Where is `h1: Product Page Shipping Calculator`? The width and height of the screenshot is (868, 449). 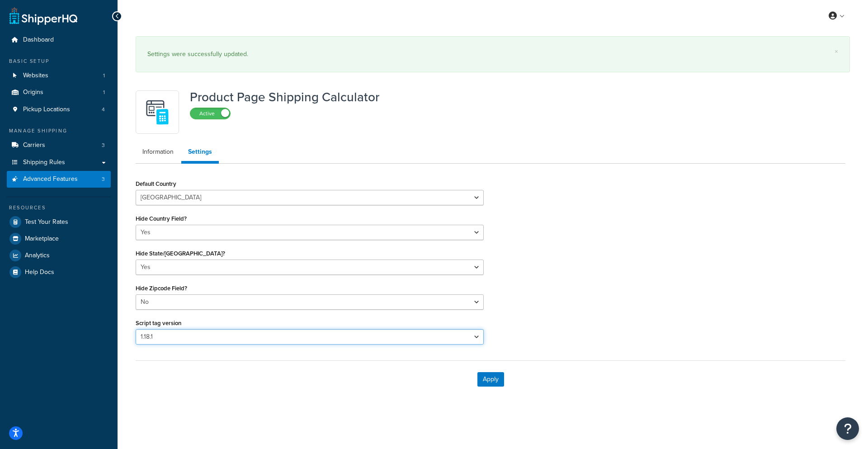 h1: Product Page Shipping Calculator is located at coordinates (284, 97).